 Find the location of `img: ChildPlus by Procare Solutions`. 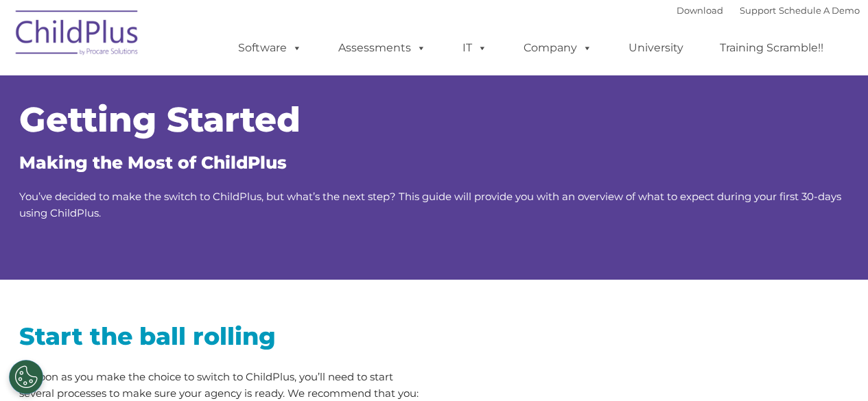

img: ChildPlus by Procare Solutions is located at coordinates (78, 35).